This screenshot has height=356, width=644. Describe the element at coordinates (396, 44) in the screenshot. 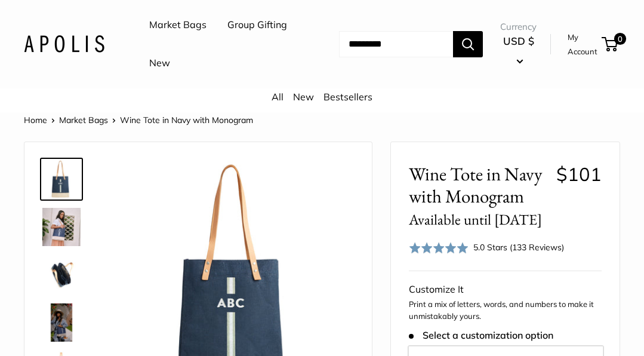

I see `input: Search...` at that location.